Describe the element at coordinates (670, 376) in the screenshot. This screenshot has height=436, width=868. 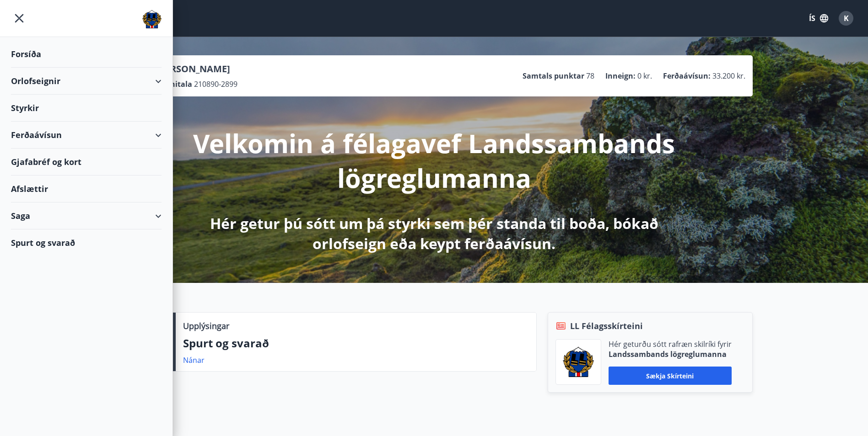
I see `button: Sækja skírteini` at that location.